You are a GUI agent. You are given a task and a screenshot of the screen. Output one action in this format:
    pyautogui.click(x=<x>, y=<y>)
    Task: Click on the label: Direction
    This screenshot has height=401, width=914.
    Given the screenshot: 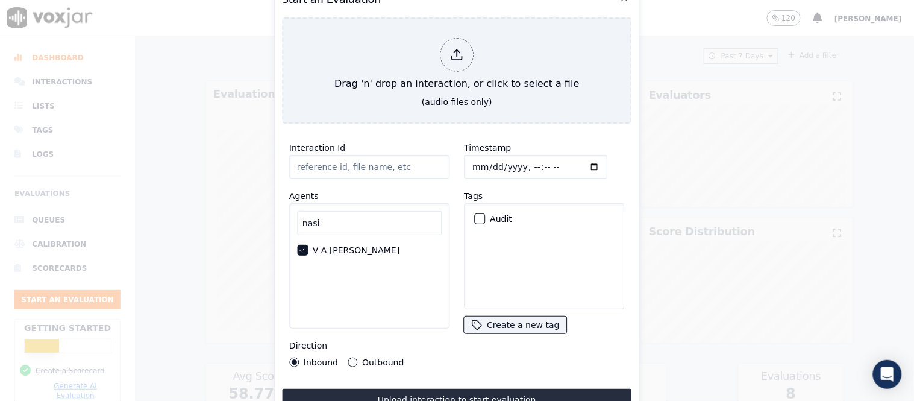 What is the action you would take?
    pyautogui.click(x=308, y=345)
    